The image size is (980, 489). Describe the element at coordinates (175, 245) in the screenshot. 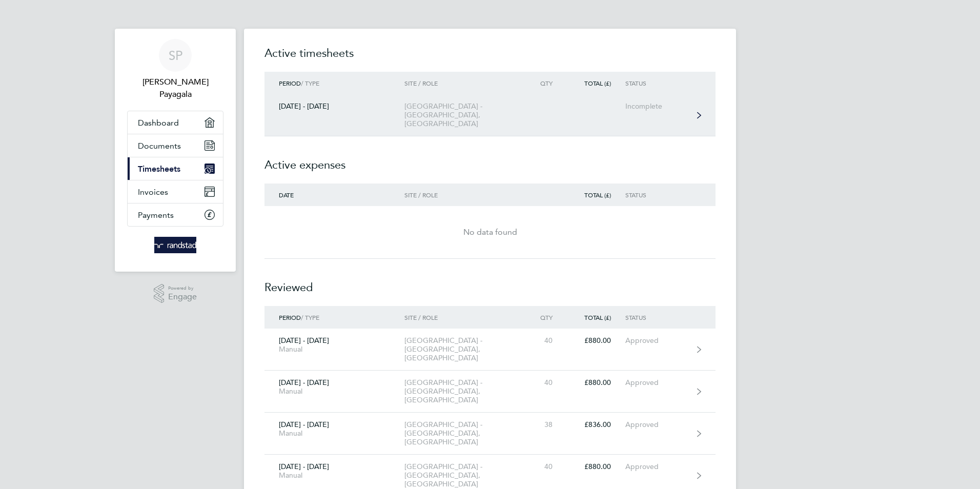

I see `a: Go to home page` at that location.